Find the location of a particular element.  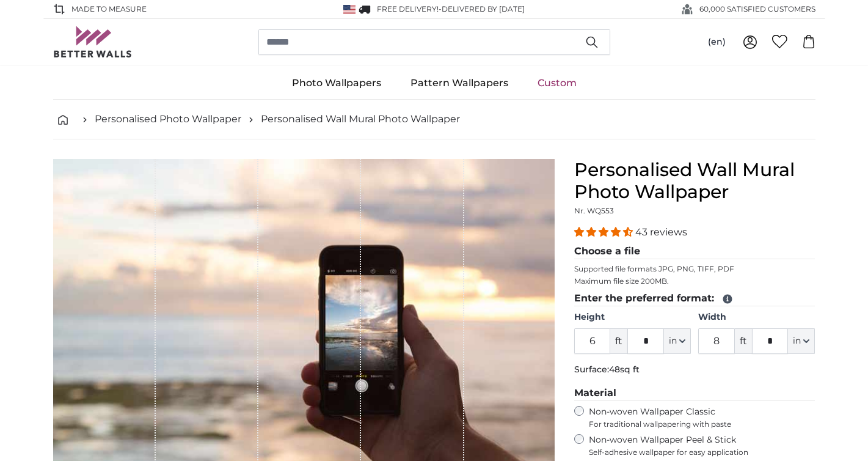

a: Personalised Wall Mural Photo Wallpaper is located at coordinates (361, 119).